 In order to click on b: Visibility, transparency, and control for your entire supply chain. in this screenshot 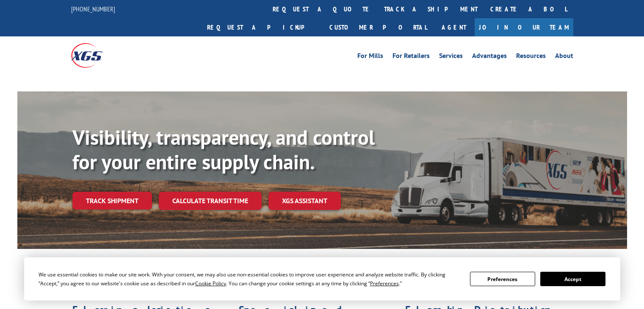, I will do `click(224, 149)`.